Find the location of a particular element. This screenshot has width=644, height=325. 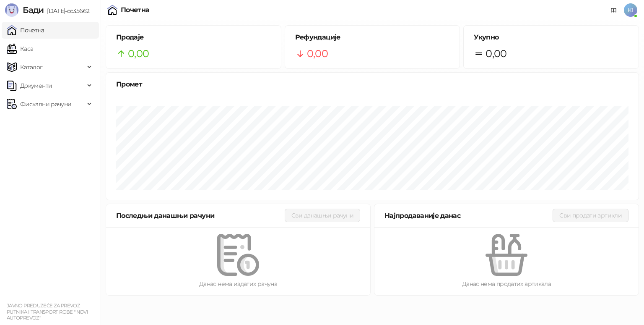

div: Промет is located at coordinates (373, 84).